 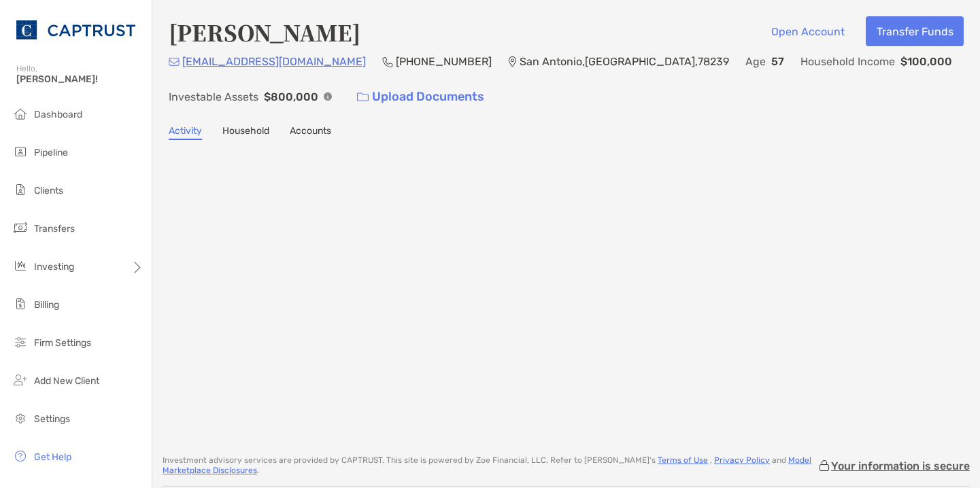 What do you see at coordinates (21, 342) in the screenshot?
I see `img: firm-settings icon` at bounding box center [21, 342].